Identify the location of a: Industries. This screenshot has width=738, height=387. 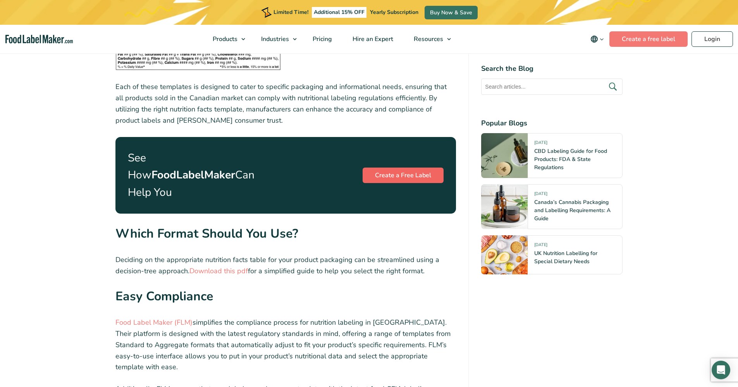
(276, 39).